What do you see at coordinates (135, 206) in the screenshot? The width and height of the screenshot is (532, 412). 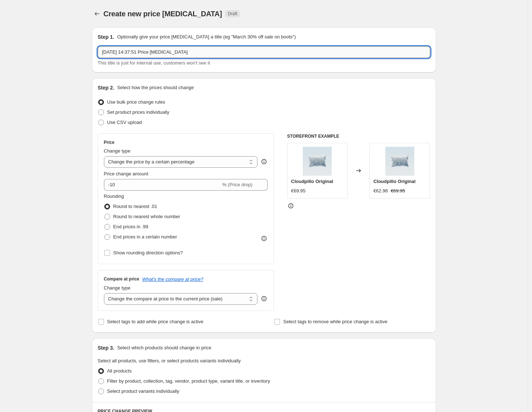 I see `span: Round to nearest .01` at bounding box center [135, 206].